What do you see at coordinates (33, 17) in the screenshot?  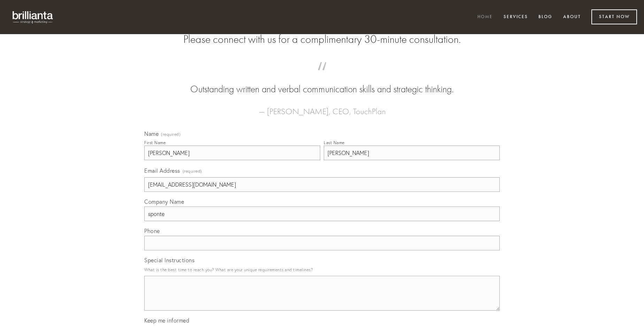 I see `img: brillianta - research, strategy, marketing` at bounding box center [33, 17].